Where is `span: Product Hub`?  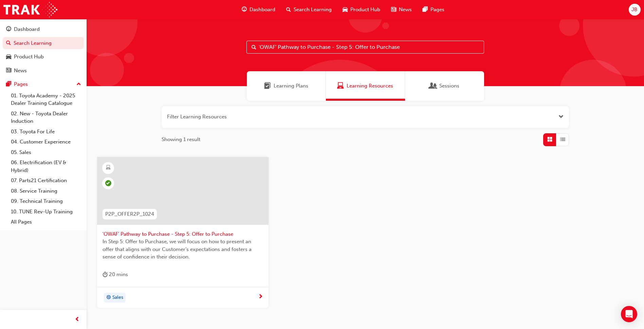
span: Product Hub is located at coordinates (366, 10).